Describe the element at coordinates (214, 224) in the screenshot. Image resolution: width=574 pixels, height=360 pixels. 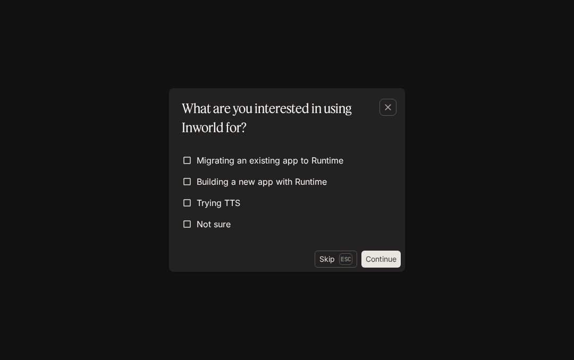
I see `span: Not sure` at that location.